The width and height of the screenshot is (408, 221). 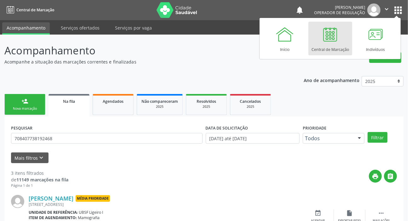 I want to click on label: PESQUISAR, so click(x=22, y=128).